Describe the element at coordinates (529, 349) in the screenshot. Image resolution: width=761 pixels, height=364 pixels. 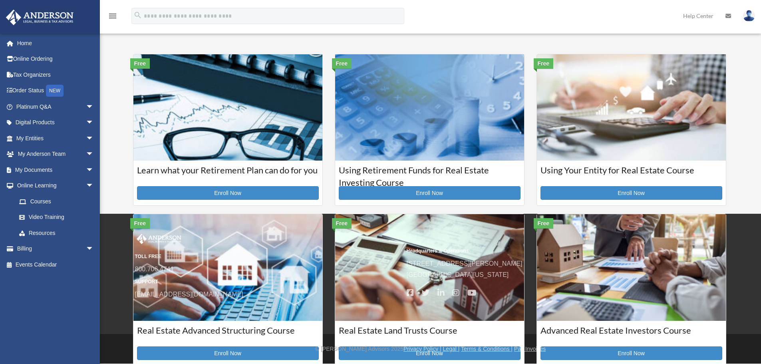
I see `a: Pay Invoices` at that location.